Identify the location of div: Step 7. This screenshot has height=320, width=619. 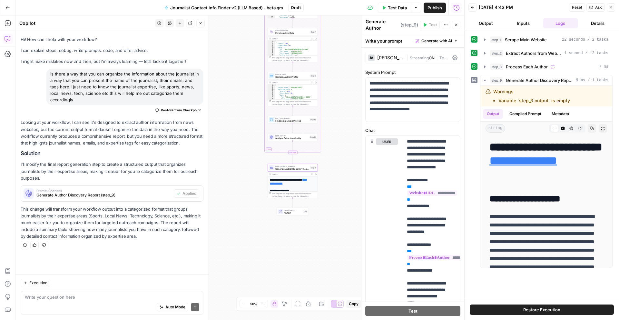
(313, 32).